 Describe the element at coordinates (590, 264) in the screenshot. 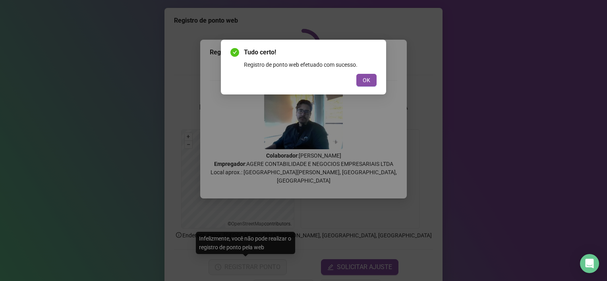

I see `div: Open Intercom Messenger` at that location.